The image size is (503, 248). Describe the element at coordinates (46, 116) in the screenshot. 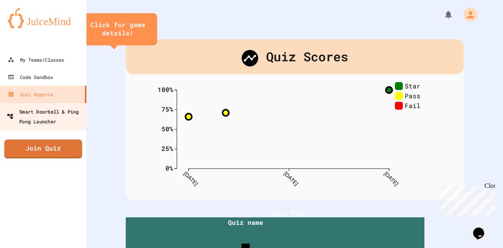

I see `div: Smart Doorbell & Ping Pong Launcher` at that location.